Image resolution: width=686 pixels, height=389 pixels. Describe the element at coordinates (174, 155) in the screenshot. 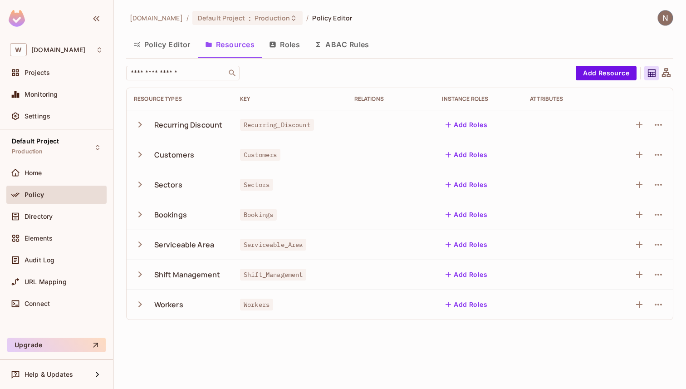

I see `div: Customers` at that location.